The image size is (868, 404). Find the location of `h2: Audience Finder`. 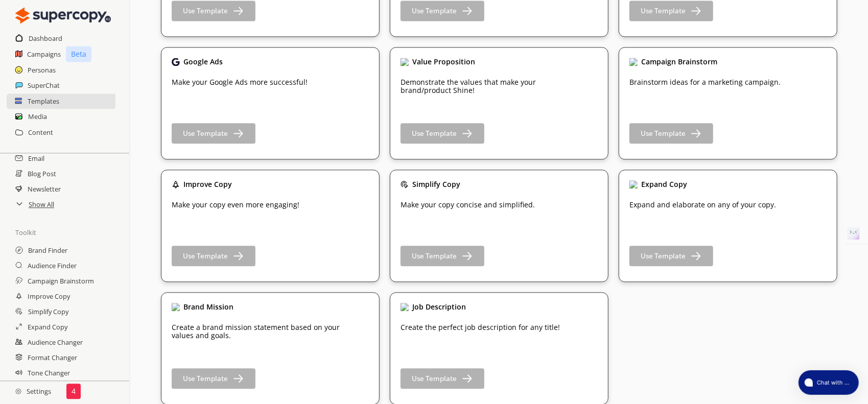

h2: Audience Finder is located at coordinates (52, 265).